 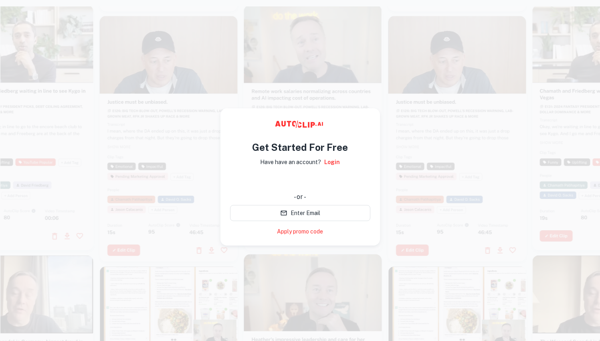 What do you see at coordinates (300, 213) in the screenshot?
I see `button: Enter Email` at bounding box center [300, 213].